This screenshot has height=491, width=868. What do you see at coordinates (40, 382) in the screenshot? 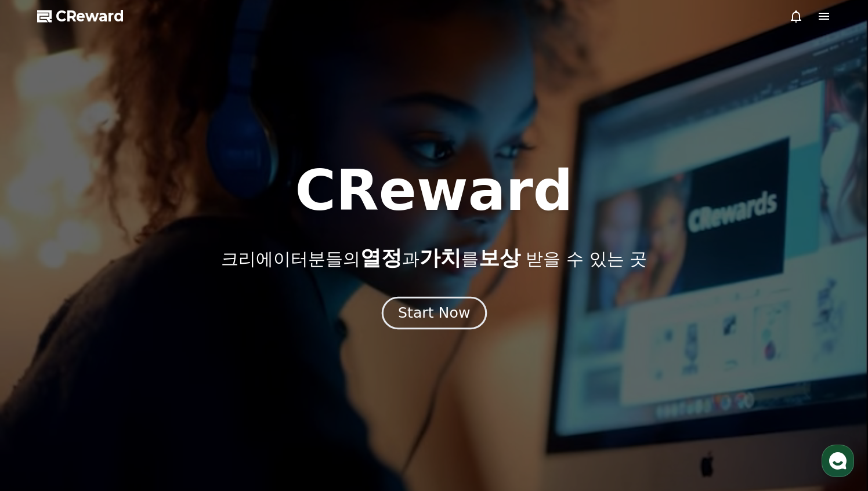
I see `a: 홈` at bounding box center [40, 382].